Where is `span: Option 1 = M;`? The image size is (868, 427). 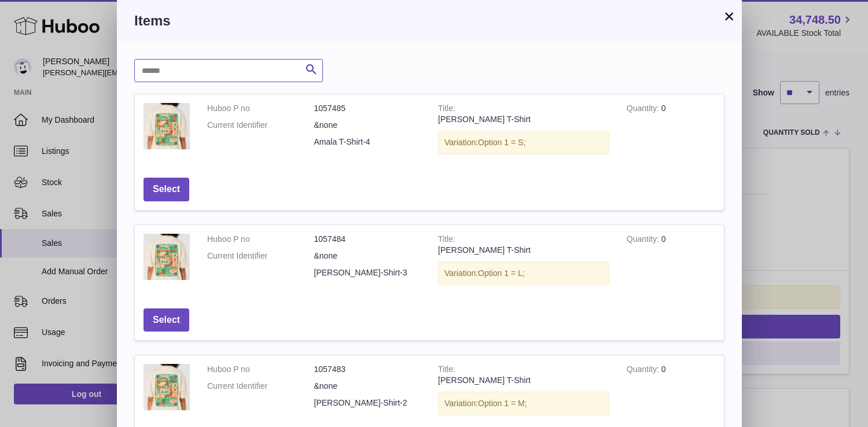 span: Option 1 = M; is located at coordinates (502, 404).